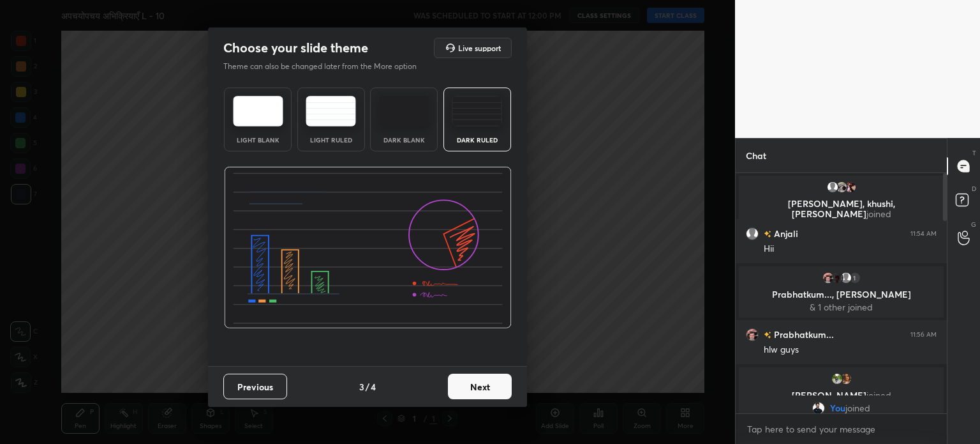  Describe the element at coordinates (477, 140) in the screenshot. I see `div: Dark Ruled` at that location.